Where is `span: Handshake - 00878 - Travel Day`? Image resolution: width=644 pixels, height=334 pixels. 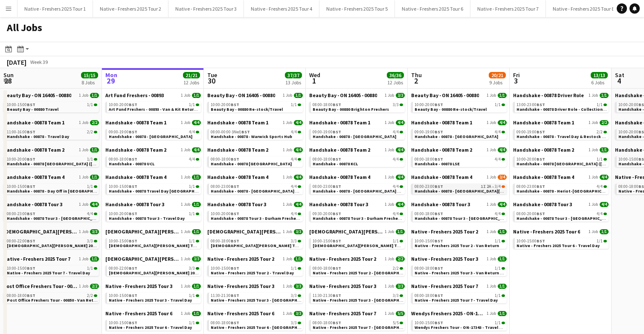
span: Handshake - 00878 - Travel Day is located at coordinates (38, 136).